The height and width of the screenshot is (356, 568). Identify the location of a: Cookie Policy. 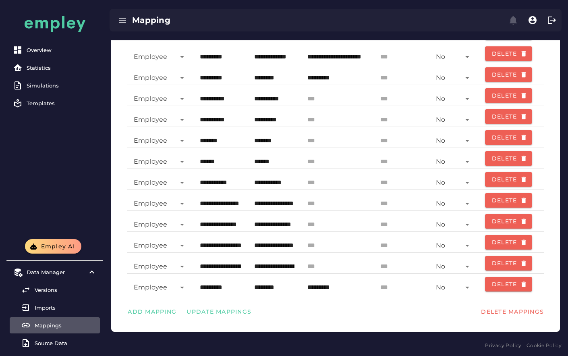
(544, 345).